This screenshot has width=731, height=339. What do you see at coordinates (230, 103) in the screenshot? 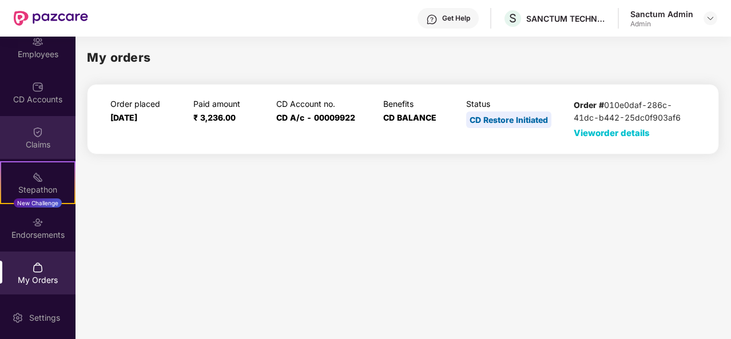
I see `p: Paid amount` at bounding box center [230, 103].